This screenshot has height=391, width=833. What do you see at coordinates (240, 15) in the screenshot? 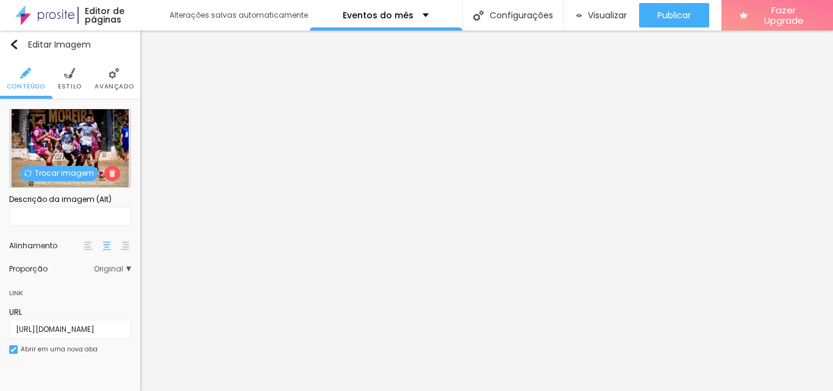
I see `div: Alterações salvas automaticamente` at bounding box center [240, 15].